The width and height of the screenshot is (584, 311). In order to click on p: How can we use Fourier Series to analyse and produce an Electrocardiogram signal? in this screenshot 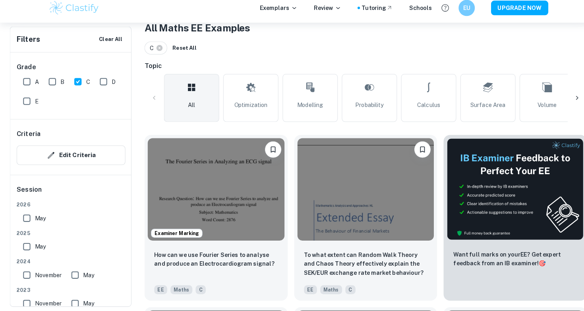, I will do `click(211, 260)`.